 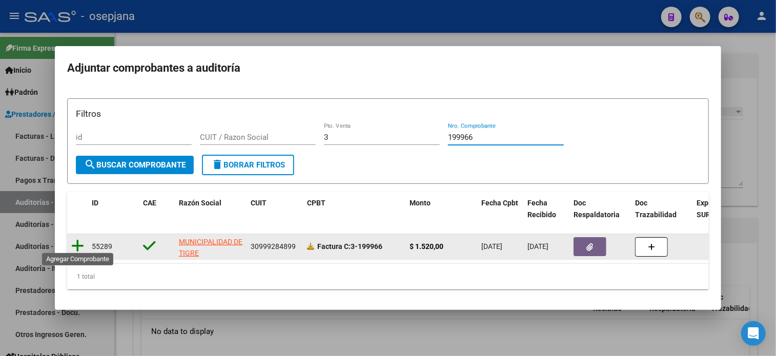 What do you see at coordinates (200, 203) in the screenshot?
I see `span: Razón Social` at bounding box center [200, 203].